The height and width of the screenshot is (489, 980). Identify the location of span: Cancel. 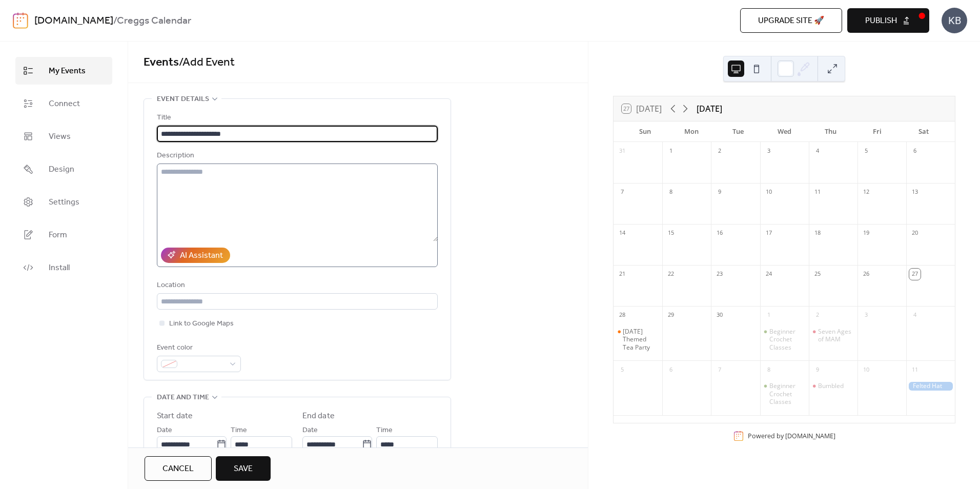
(178, 469).